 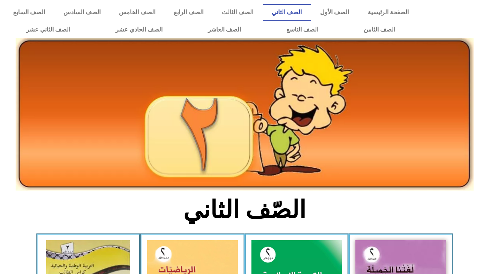 What do you see at coordinates (29, 12) in the screenshot?
I see `a: الصف السابع` at bounding box center [29, 12].